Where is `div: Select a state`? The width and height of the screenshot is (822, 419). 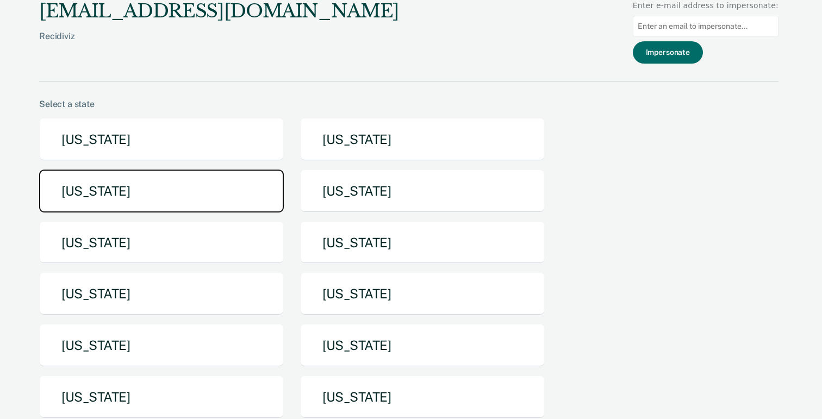 div: Select a state is located at coordinates (409, 104).